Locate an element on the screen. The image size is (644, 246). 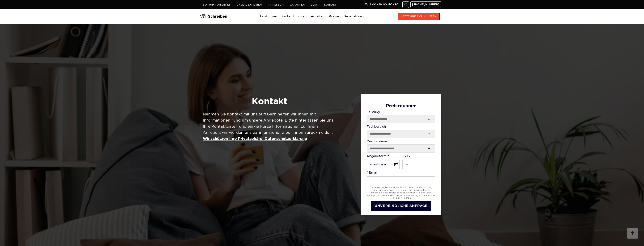
a: Unsere Experten is located at coordinates (249, 5).